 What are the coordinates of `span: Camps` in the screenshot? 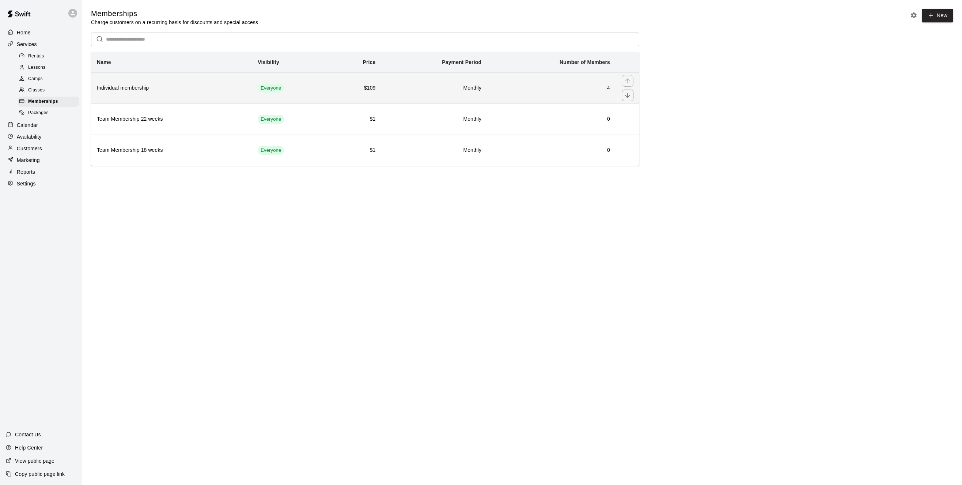 It's located at (35, 79).